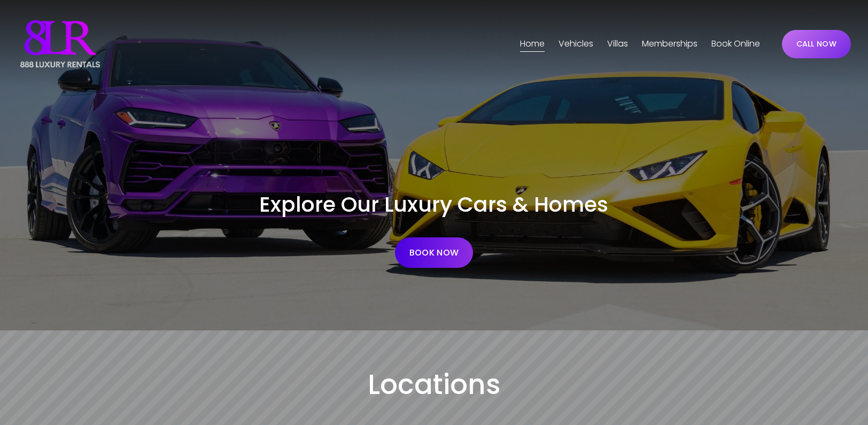  I want to click on img: Luxury Car &amp; Home Rentals For Every Occasion, so click(60, 44).